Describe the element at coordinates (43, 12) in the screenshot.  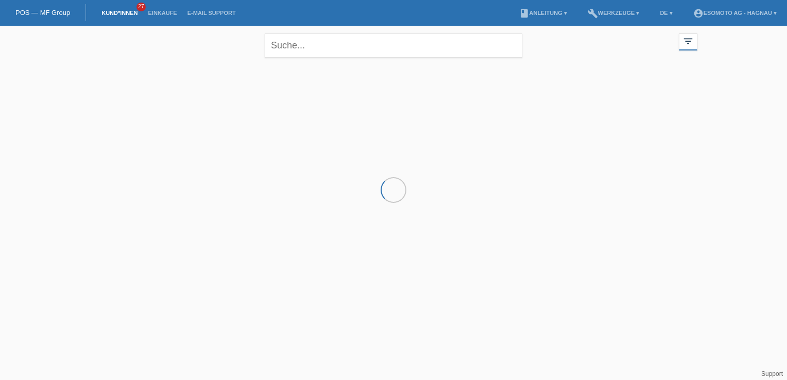
I see `a: POS — MF Group` at that location.